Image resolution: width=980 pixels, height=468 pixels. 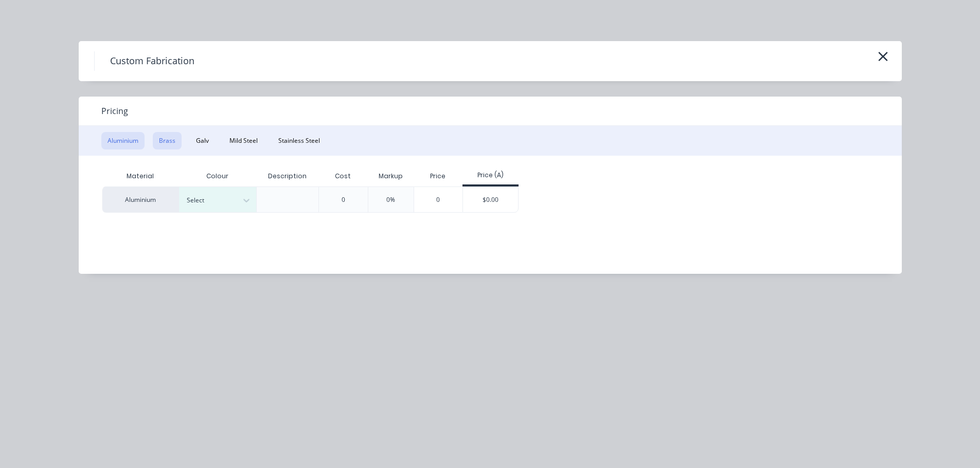 I want to click on button: Aluminium, so click(x=123, y=140).